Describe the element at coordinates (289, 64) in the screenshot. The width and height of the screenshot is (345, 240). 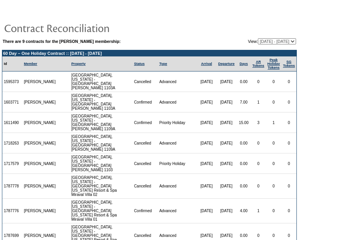
I see `a: SGTokens` at that location.